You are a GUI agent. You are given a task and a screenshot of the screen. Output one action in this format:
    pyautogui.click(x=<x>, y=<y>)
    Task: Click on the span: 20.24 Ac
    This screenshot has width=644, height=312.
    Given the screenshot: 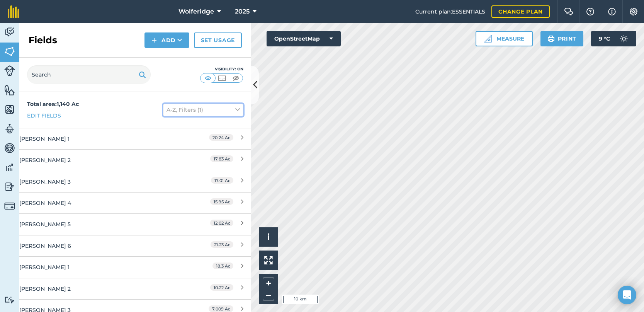 What is the action you would take?
    pyautogui.click(x=221, y=137)
    